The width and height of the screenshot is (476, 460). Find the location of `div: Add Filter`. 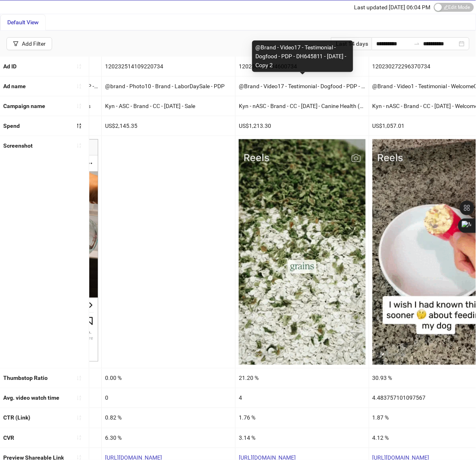

div: Add Filter is located at coordinates (34, 43).